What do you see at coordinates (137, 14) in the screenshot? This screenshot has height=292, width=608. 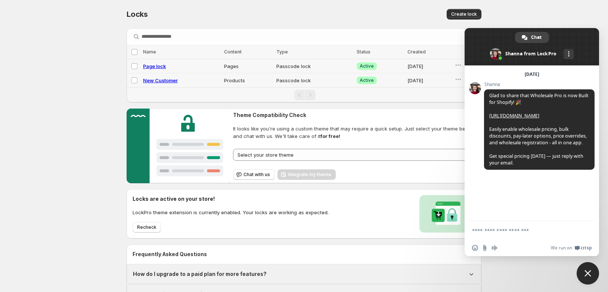 I see `span: Locks` at bounding box center [137, 14].